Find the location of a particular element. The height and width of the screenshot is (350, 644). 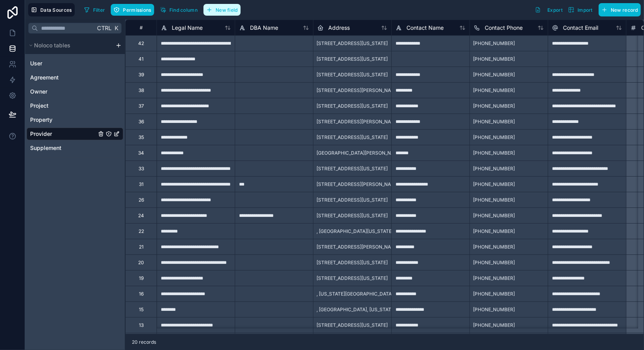

div: 15 is located at coordinates (141, 310).